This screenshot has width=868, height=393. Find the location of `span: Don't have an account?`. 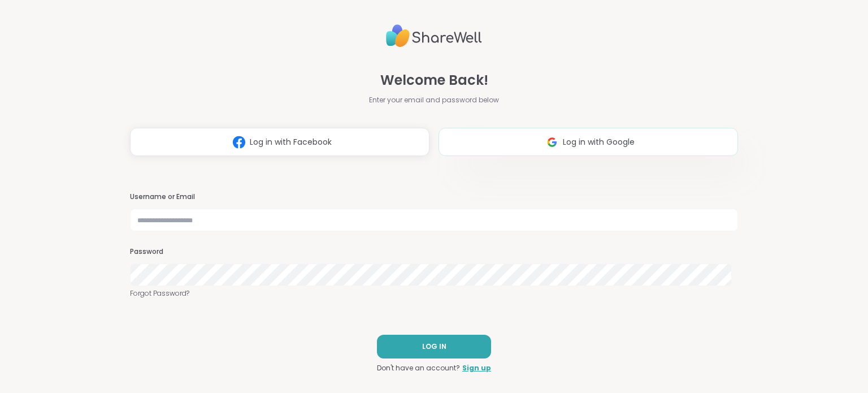

span: Don't have an account? is located at coordinates (418, 368).